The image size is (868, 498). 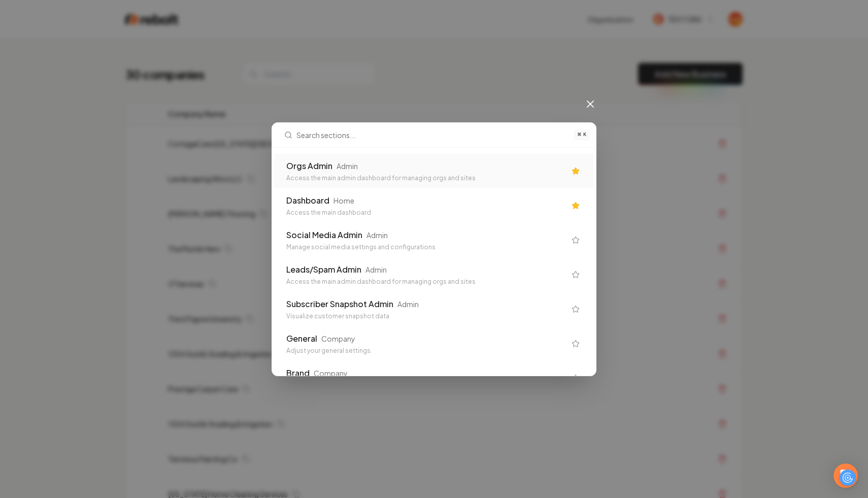 What do you see at coordinates (298, 374) in the screenshot?
I see `div: Brand` at bounding box center [298, 374].